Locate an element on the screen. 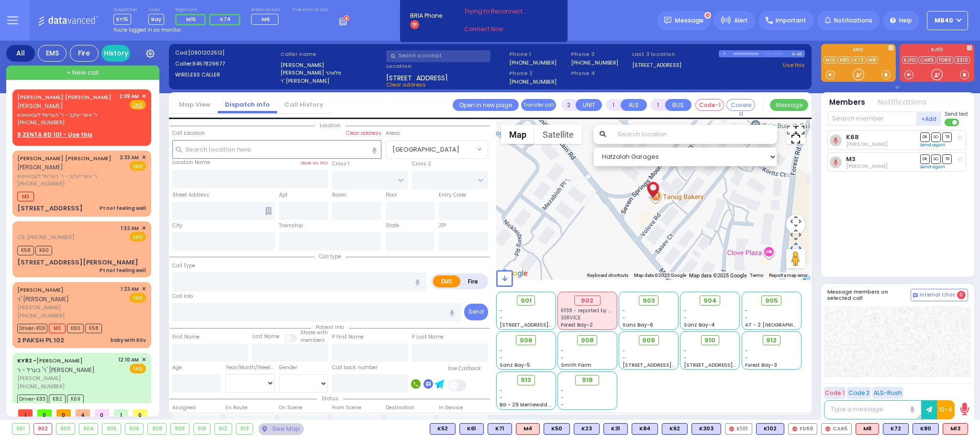 Image resolution: width=980 pixels, height=438 pixels. span: Phone 1 is located at coordinates (538, 54).